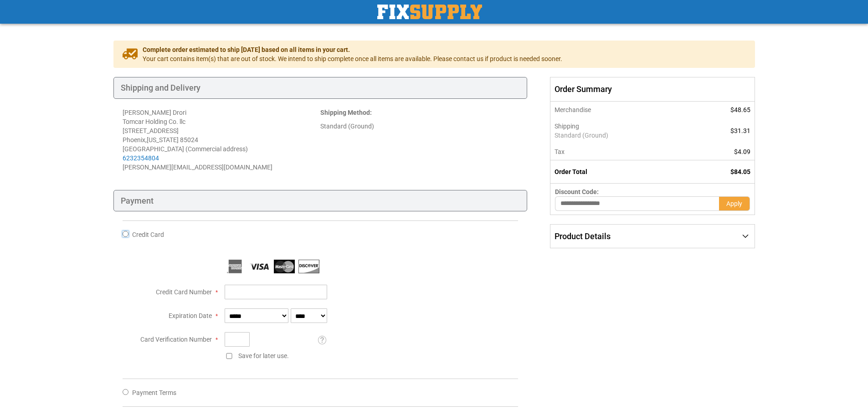 The height and width of the screenshot is (415, 868). Describe the element at coordinates (620, 135) in the screenshot. I see `span: Standard (Ground)` at that location.